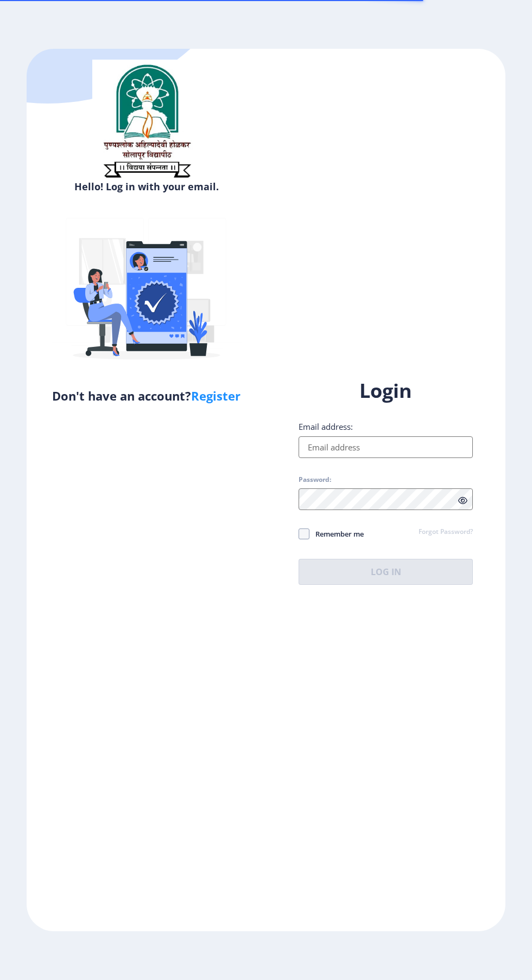 The height and width of the screenshot is (980, 532). What do you see at coordinates (216, 396) in the screenshot?
I see `a: Register` at bounding box center [216, 396].